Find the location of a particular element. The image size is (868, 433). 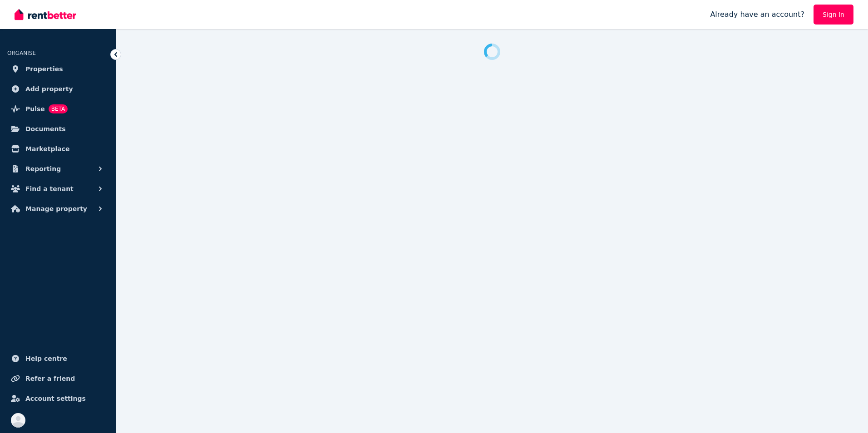

a: Properties is located at coordinates (58, 69).